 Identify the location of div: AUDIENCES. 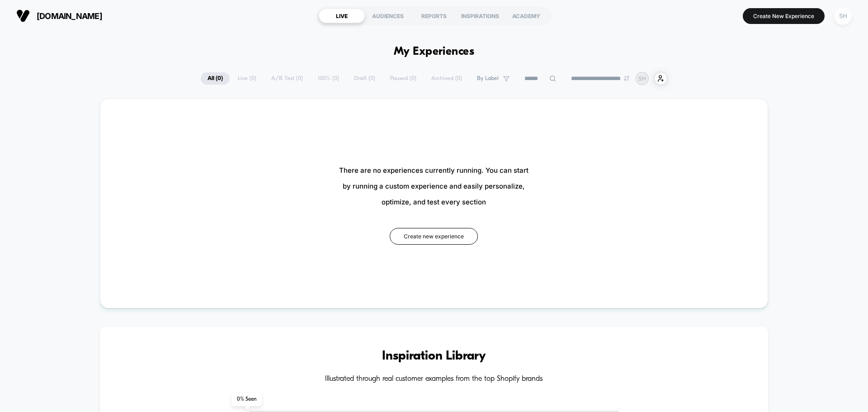
(388, 16).